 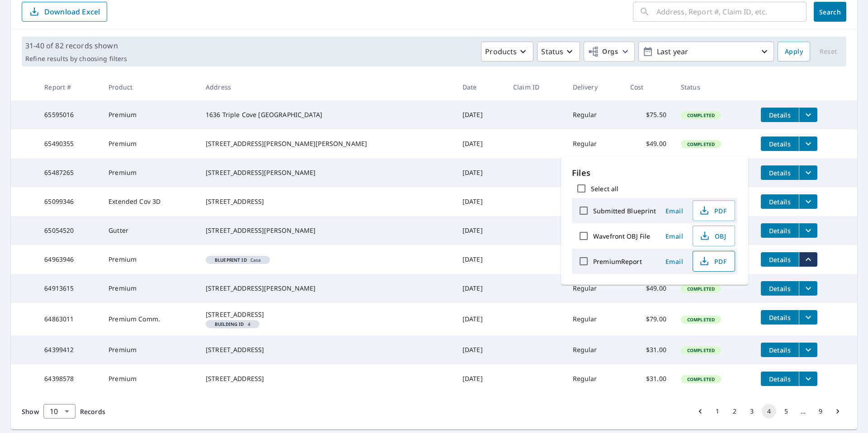 What do you see at coordinates (830, 12) in the screenshot?
I see `span: Search` at bounding box center [830, 12].